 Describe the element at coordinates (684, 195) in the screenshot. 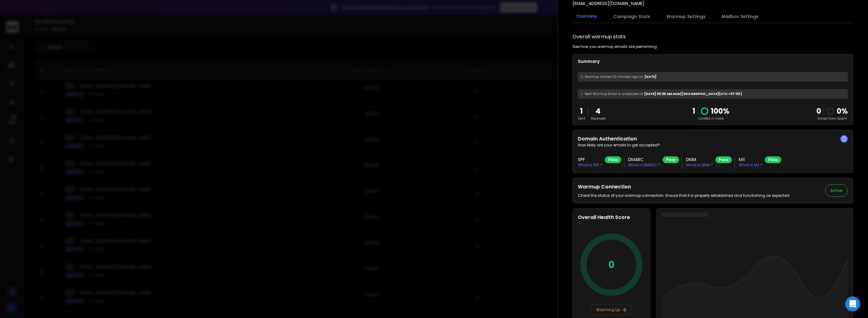

I see `p: Check the status of your warmup connection. Ensure that it is properly established and functionin...` at that location.